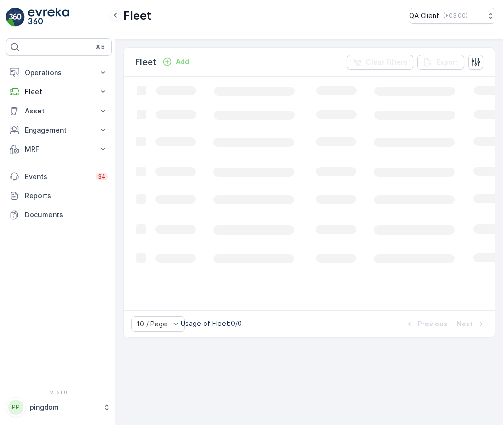 The width and height of the screenshot is (503, 425). What do you see at coordinates (426, 324) in the screenshot?
I see `button: Previous` at bounding box center [426, 324].